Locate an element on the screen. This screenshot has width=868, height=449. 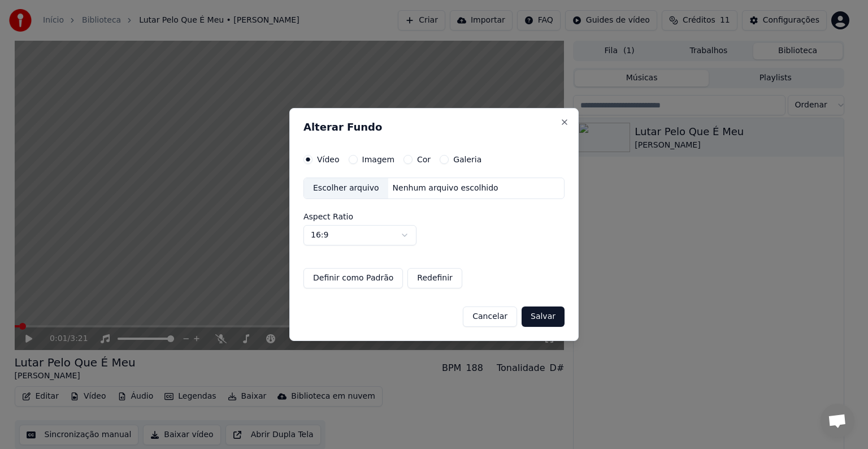
button: Cancelar is located at coordinates (490, 317).